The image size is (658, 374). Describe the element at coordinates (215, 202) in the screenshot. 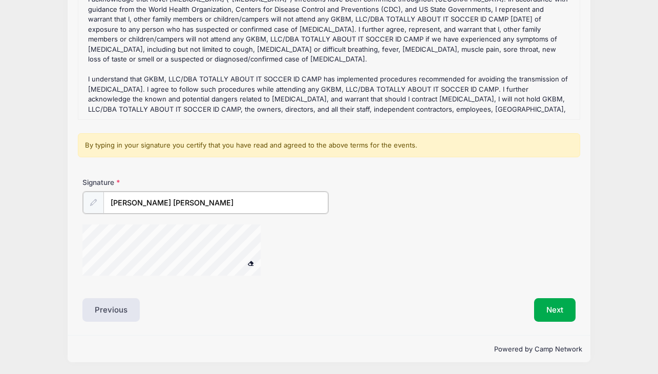

I see `input: Enter first and last name` at that location.